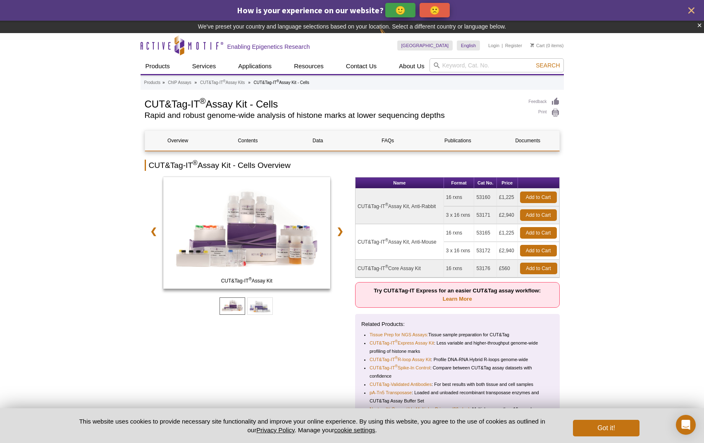  Describe the element at coordinates (458, 371) in the screenshot. I see `li: : Compare between CUT&Tag assay datasets with confidence` at that location.